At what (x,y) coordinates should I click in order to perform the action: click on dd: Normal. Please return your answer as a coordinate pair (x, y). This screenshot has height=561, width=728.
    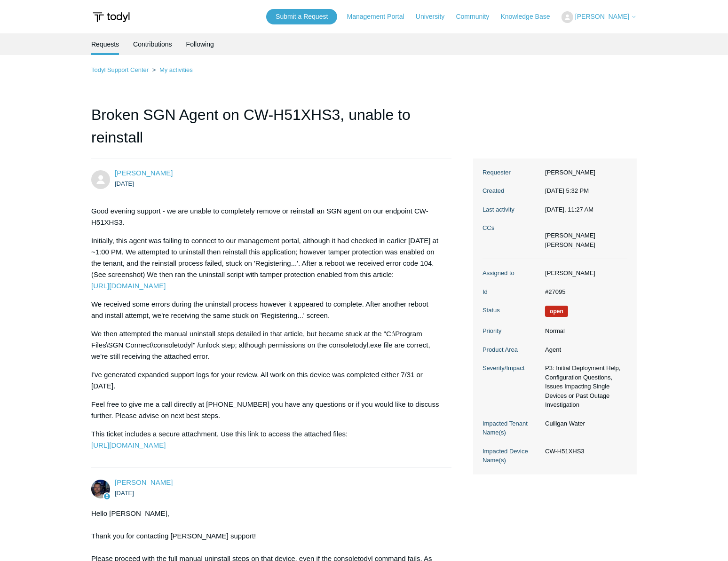
    Looking at the image, I should click on (584, 331).